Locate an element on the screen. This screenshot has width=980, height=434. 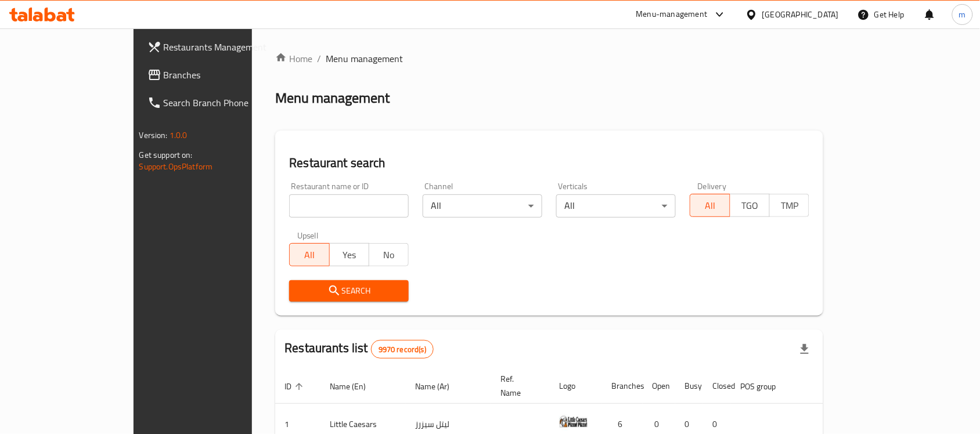
button: No is located at coordinates (388, 255).